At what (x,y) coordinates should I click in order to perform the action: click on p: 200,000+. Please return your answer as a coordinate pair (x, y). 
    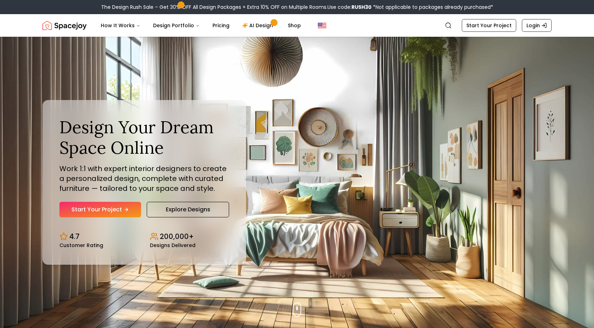
    Looking at the image, I should click on (177, 237).